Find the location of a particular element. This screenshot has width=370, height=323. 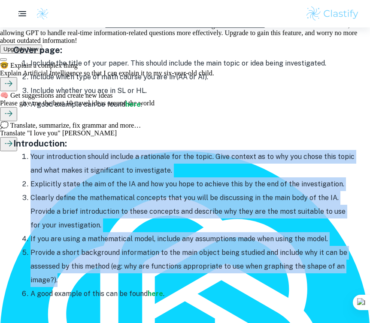

li: If you are using a mathematical model, include any assumptions made when using the model. is located at coordinates (193, 239).